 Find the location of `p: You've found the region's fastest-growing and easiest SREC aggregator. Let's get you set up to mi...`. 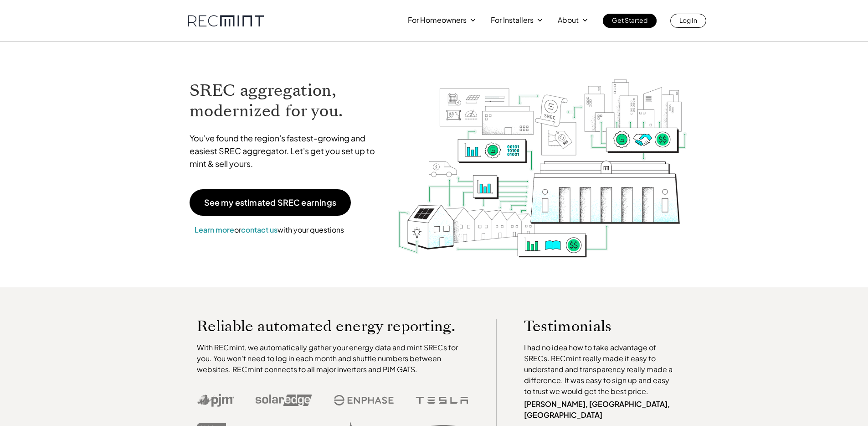

p: You've found the region's fastest-growing and easiest SREC aggregator. Let's get you set up to mi... is located at coordinates (287, 151).